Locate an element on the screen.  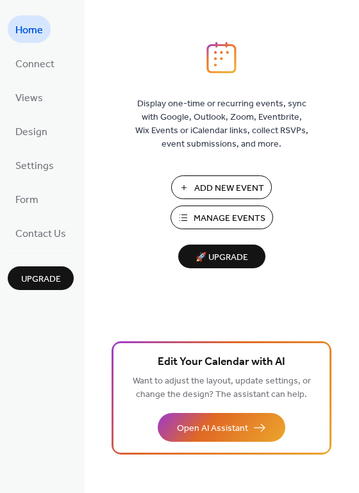
span: Form is located at coordinates (27, 200).